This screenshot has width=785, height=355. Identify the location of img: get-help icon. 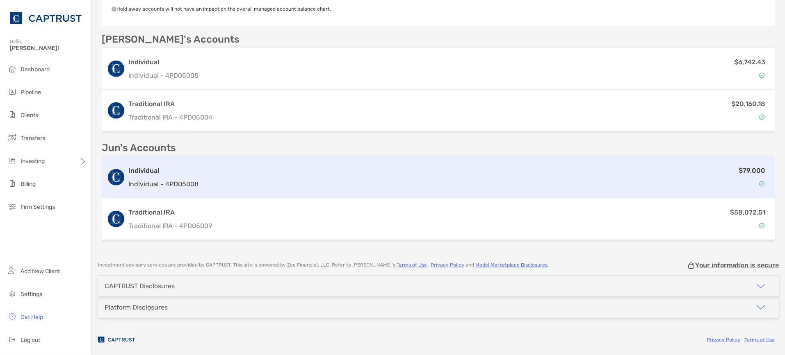
(12, 317).